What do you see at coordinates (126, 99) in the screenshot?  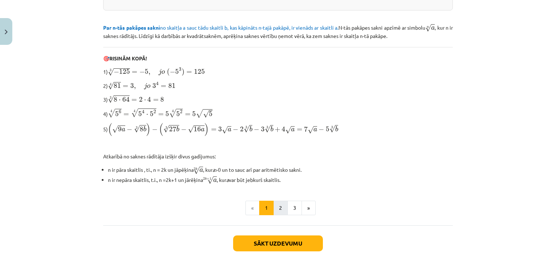 I see `span: 64` at bounding box center [126, 99].